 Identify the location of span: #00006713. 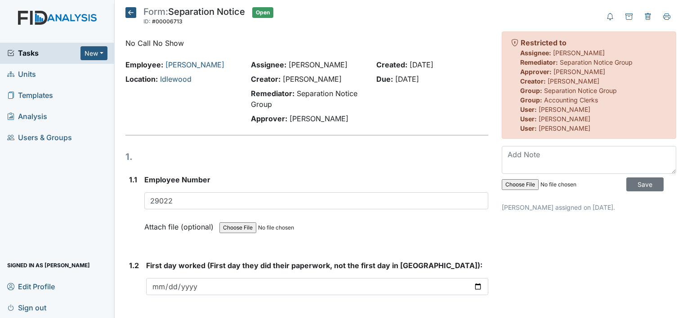
(167, 21).